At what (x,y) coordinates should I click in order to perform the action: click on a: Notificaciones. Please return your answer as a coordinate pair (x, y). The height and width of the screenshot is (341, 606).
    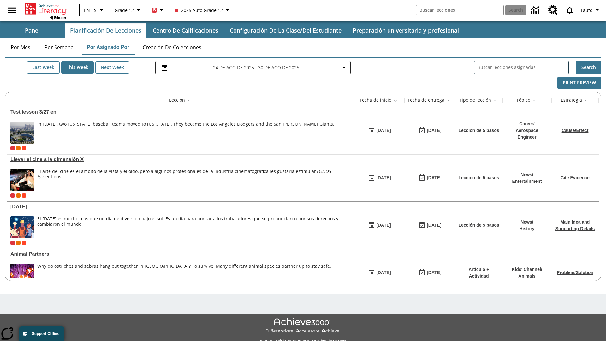
    Looking at the image, I should click on (570, 10).